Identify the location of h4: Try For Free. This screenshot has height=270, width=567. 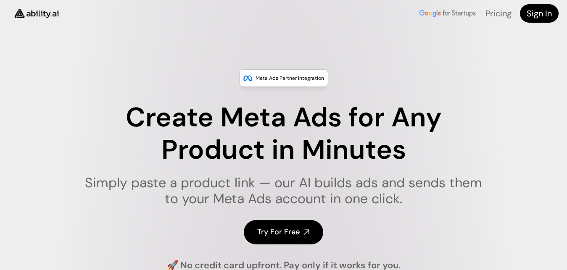
(278, 232).